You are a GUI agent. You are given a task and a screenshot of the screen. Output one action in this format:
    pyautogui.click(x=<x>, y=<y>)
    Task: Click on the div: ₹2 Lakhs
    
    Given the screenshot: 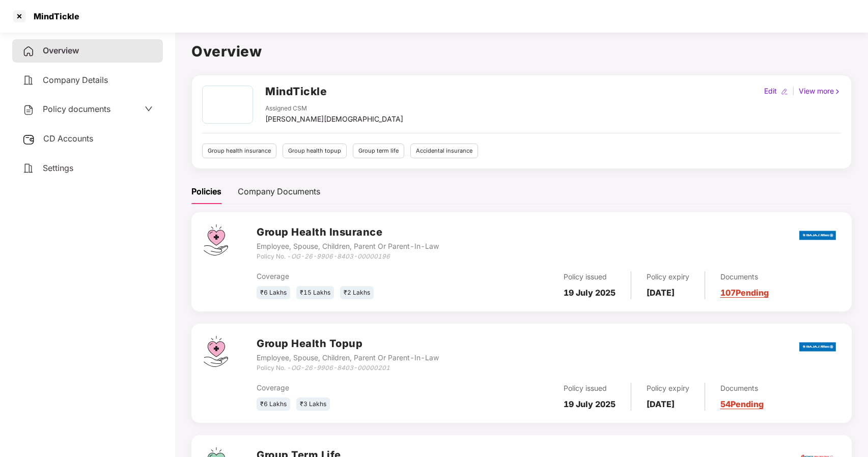 What is the action you would take?
    pyautogui.click(x=357, y=292)
    